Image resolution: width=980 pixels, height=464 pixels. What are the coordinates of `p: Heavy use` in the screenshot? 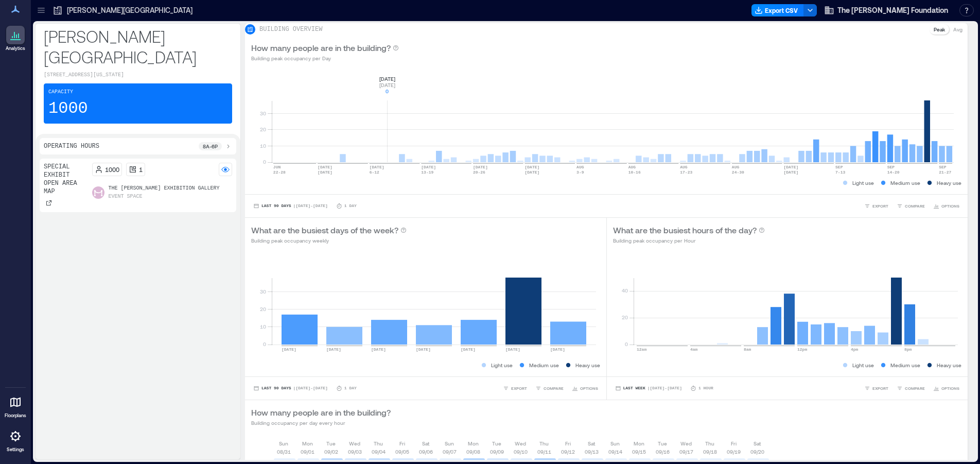 It's located at (588, 365).